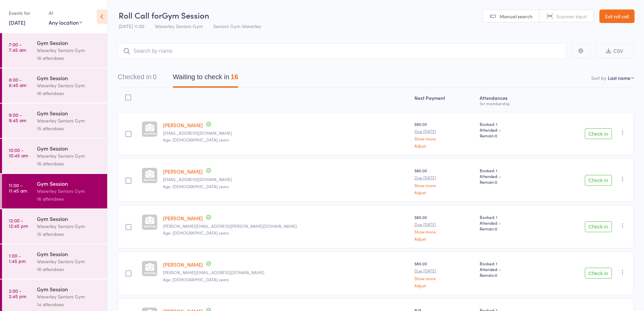  Describe the element at coordinates (17, 258) in the screenshot. I see `time: 1:00 - 1:45 pm` at that location.